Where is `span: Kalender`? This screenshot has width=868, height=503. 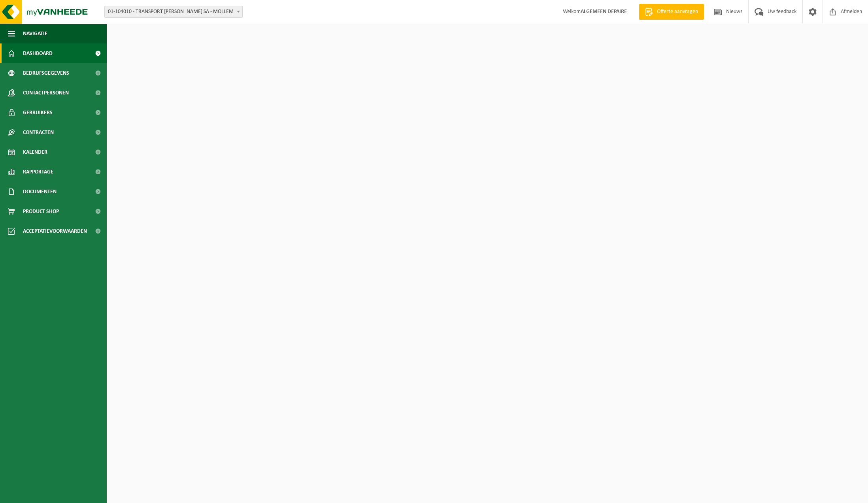
span: Kalender is located at coordinates (35, 152).